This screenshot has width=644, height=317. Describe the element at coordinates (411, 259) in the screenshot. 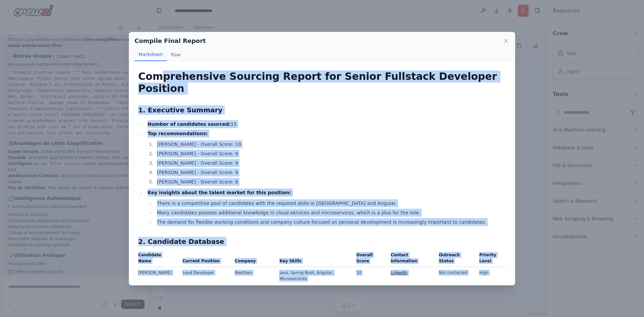

I see `th: Contact Information` at that location.